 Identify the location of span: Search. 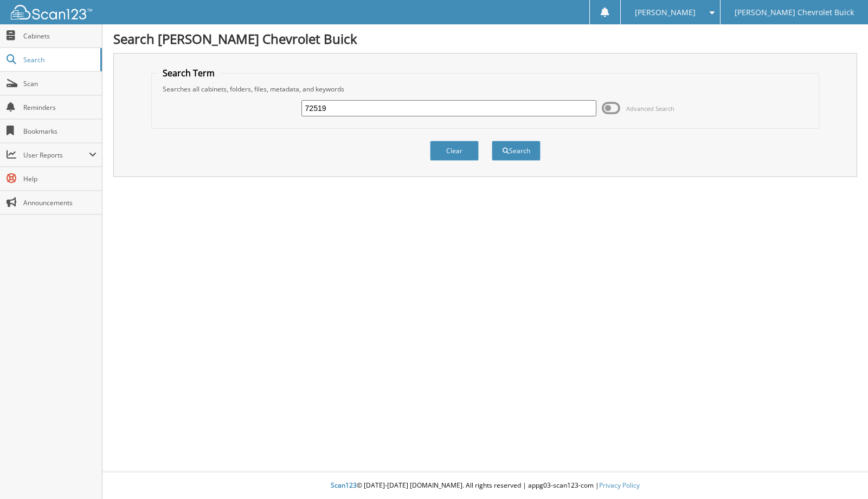
(60, 59).